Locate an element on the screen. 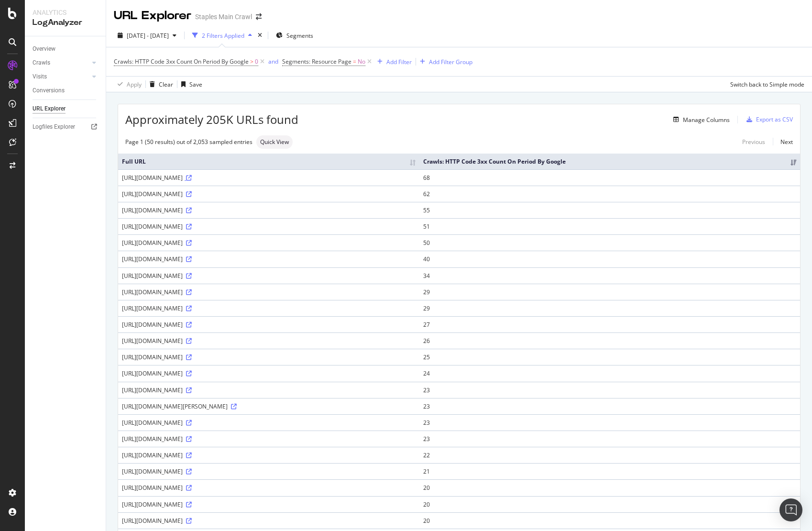  div: Add Filter Group is located at coordinates (450, 62).